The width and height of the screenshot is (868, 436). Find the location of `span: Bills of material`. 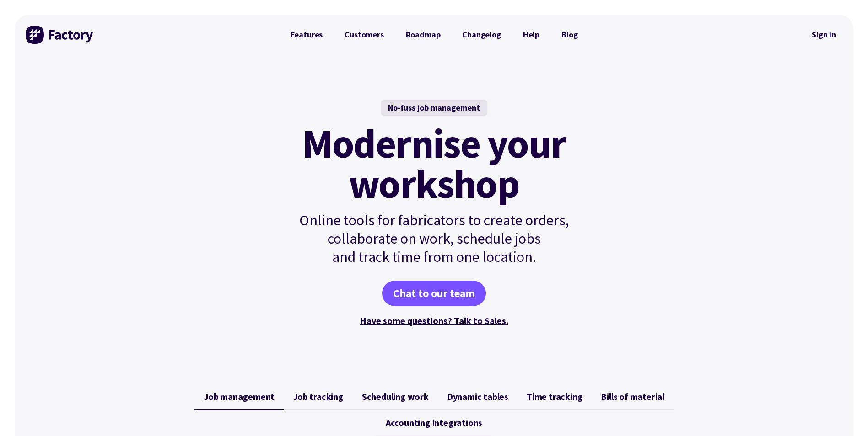

span: Bills of material is located at coordinates (632, 397).